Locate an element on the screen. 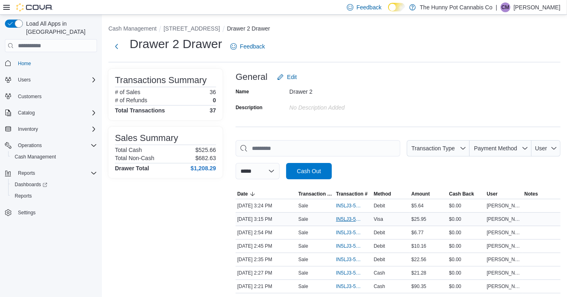 The width and height of the screenshot is (567, 297). span: Method is located at coordinates (382, 194).